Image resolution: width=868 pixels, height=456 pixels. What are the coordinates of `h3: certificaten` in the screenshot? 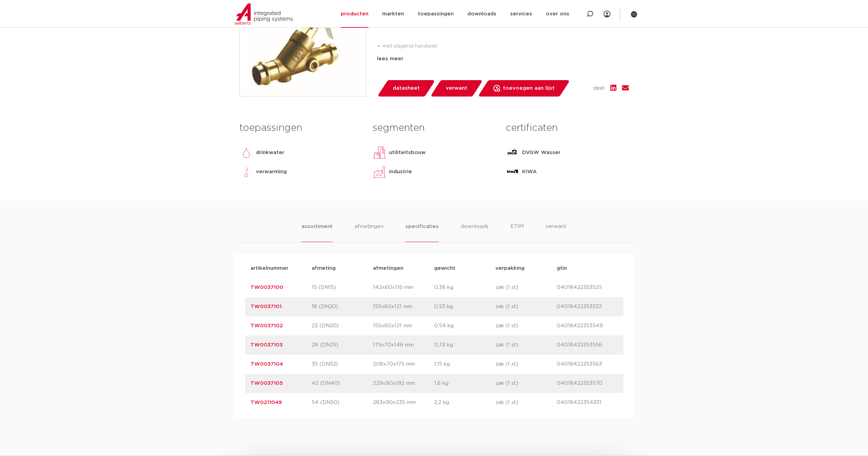 It's located at (567, 128).